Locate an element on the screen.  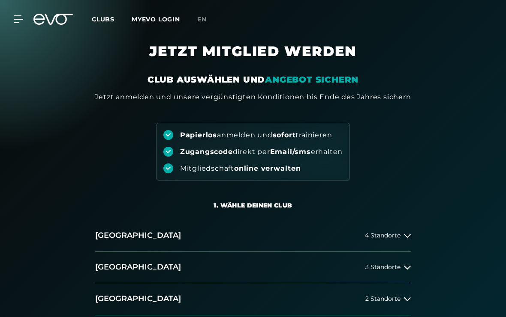
div: CLUB AUSWÄHLEN UND is located at coordinates (253, 80).